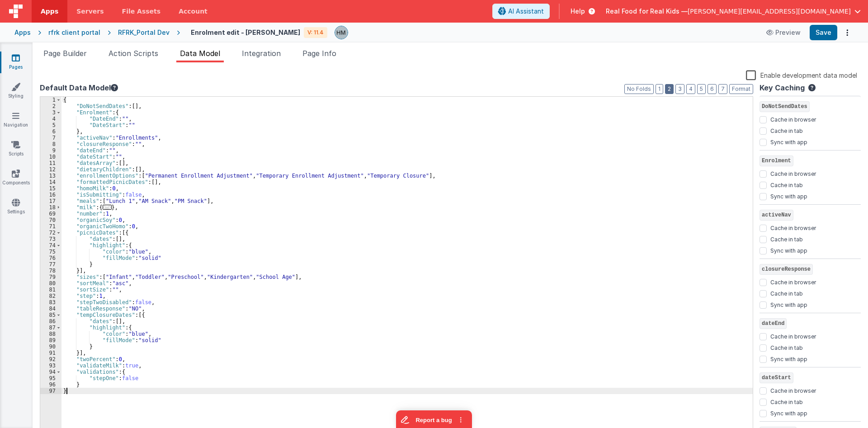 The width and height of the screenshot is (868, 428). Describe the element at coordinates (49, 11) in the screenshot. I see `span: Apps` at that location.